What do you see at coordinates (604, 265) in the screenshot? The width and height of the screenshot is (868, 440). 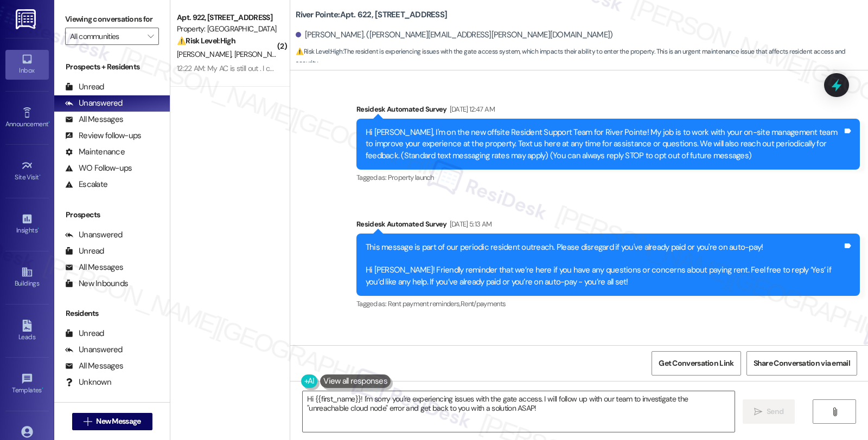 I see `div: This message is part of our periodic resident outreach. Please disregard if you've already paid o...` at bounding box center [604, 265].